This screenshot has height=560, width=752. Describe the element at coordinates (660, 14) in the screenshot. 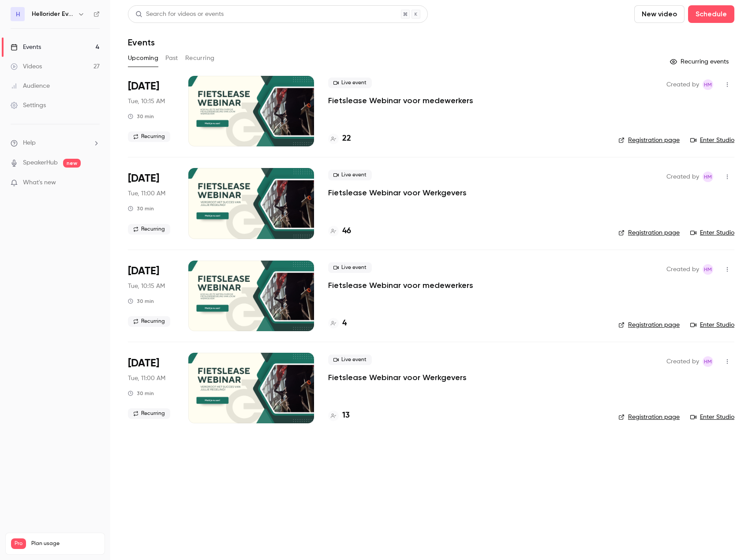

I see `button: New video` at that location.